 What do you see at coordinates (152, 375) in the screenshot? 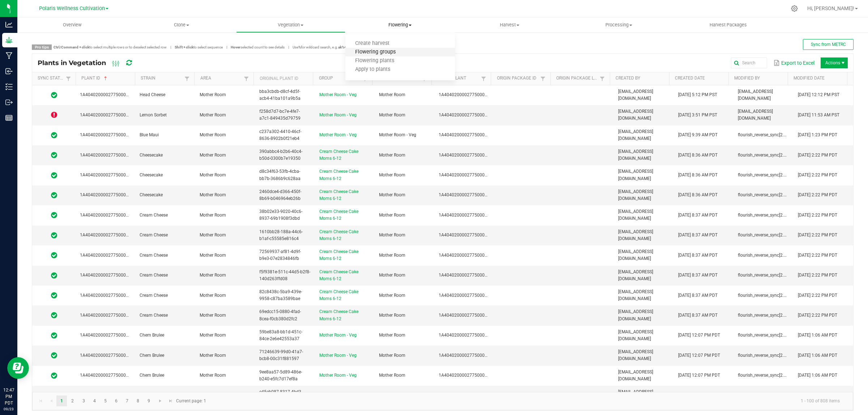
I see `span: Chem Brulee` at bounding box center [152, 375].